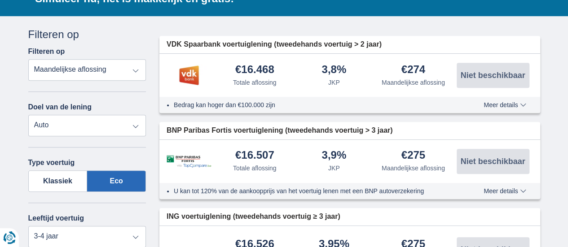  I want to click on label: Eco, so click(116, 181).